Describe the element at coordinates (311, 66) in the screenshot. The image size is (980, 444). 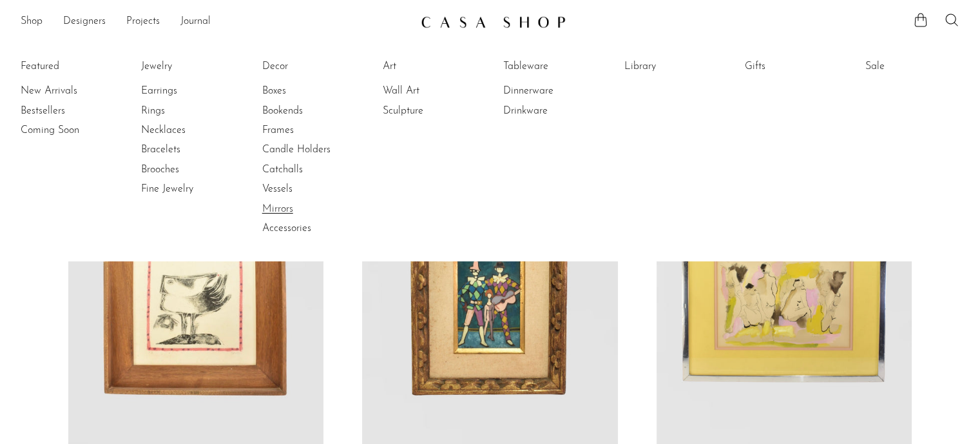
I see `a: Decor` at that location.